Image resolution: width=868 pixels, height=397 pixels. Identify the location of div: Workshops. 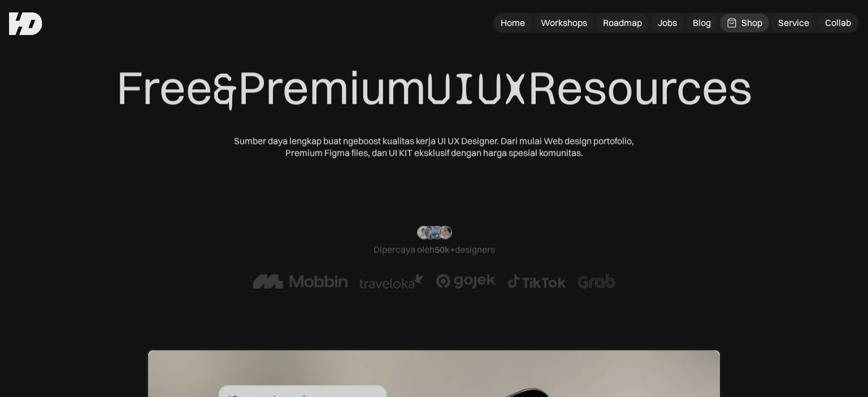
(564, 23).